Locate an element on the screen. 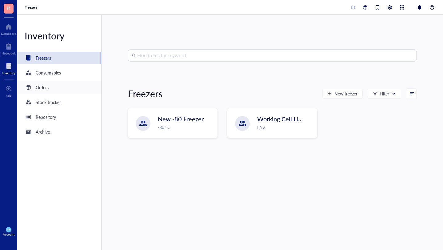 Image resolution: width=443 pixels, height=250 pixels. div: Archive is located at coordinates (43, 132).